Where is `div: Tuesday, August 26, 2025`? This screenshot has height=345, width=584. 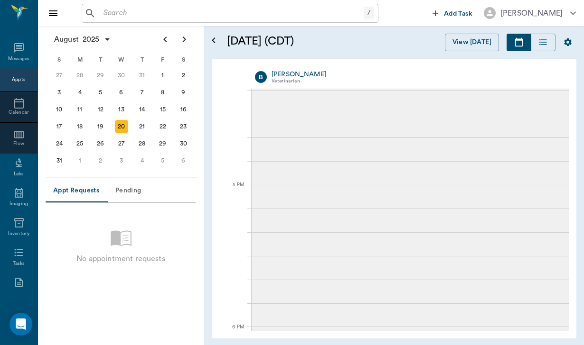
div: Tuesday, August 26, 2025 is located at coordinates (101, 144).